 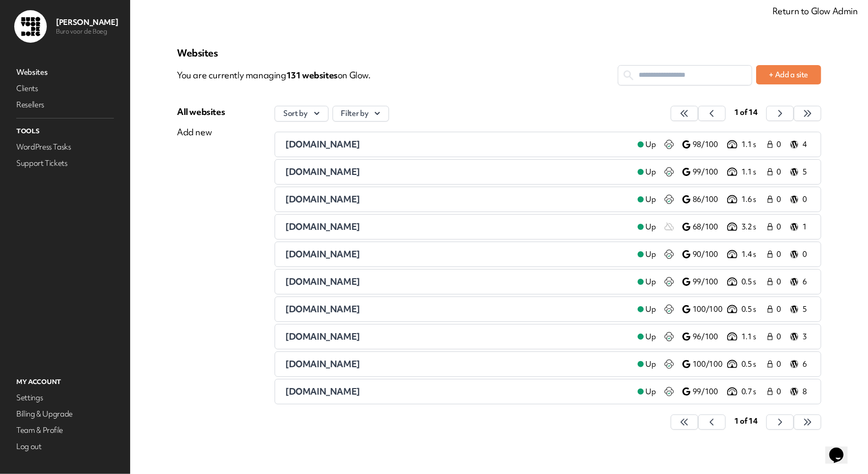 I want to click on p: 4, so click(x=806, y=144).